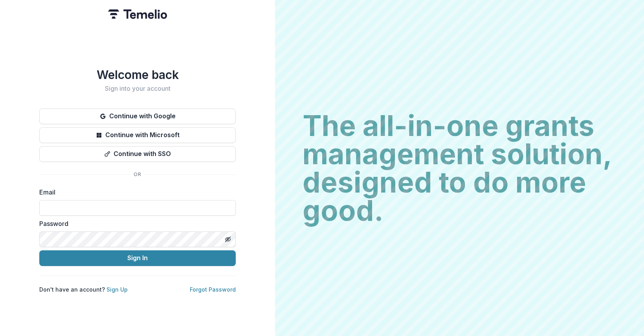 The height and width of the screenshot is (336, 644). Describe the element at coordinates (138, 154) in the screenshot. I see `button: Continue with SSO` at that location.